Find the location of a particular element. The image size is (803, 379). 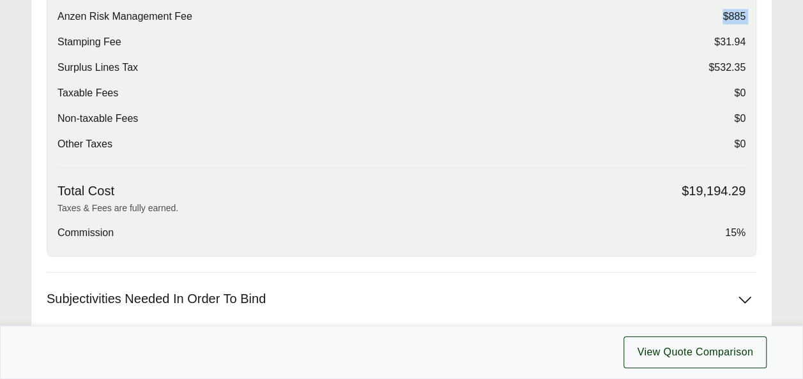

span: 15% is located at coordinates (735, 233).